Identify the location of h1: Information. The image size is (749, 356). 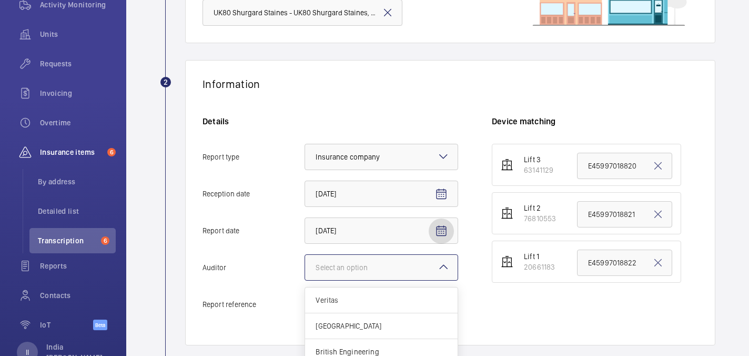
(231, 84).